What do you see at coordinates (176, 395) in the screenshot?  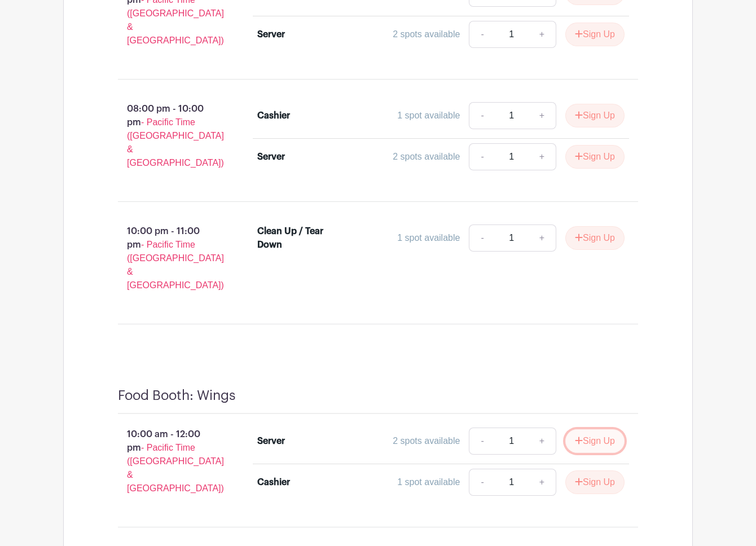 I see `h4: Food Booth: Wings` at bounding box center [176, 395].